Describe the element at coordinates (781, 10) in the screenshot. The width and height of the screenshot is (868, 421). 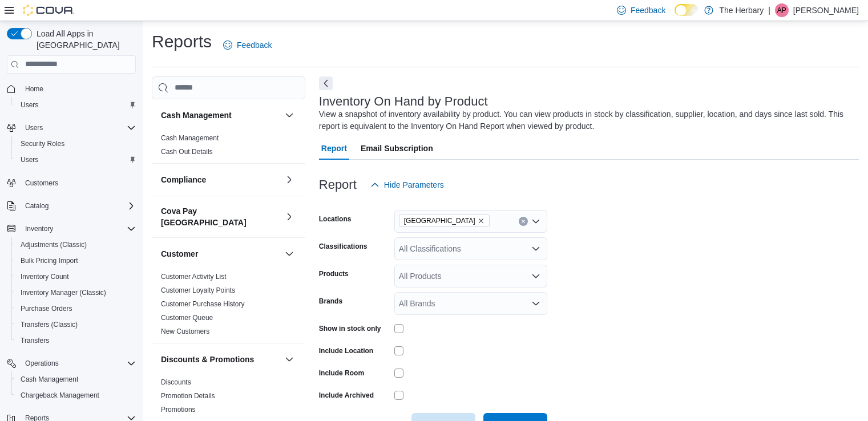
I see `div: Anthony Piet` at that location.